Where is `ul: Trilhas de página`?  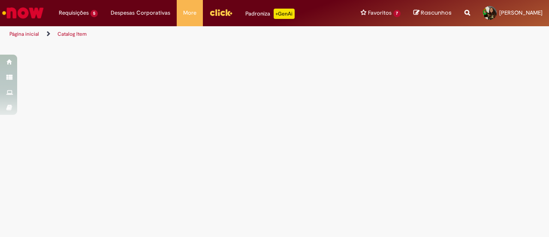 ul: Trilhas de página is located at coordinates (183, 34).